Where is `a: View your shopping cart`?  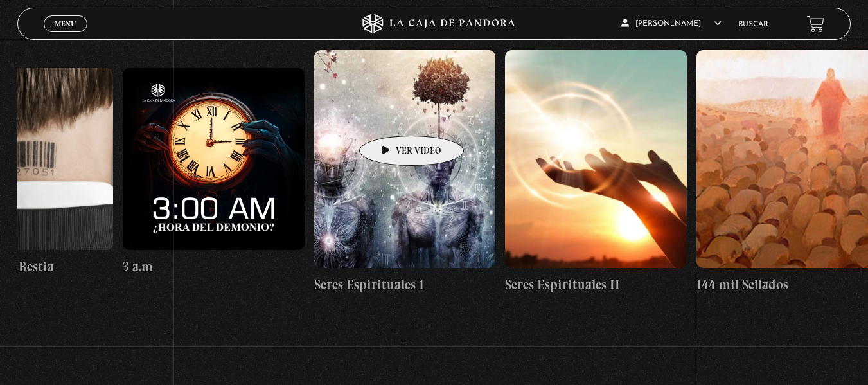
a: View your shopping cart is located at coordinates (815, 23).